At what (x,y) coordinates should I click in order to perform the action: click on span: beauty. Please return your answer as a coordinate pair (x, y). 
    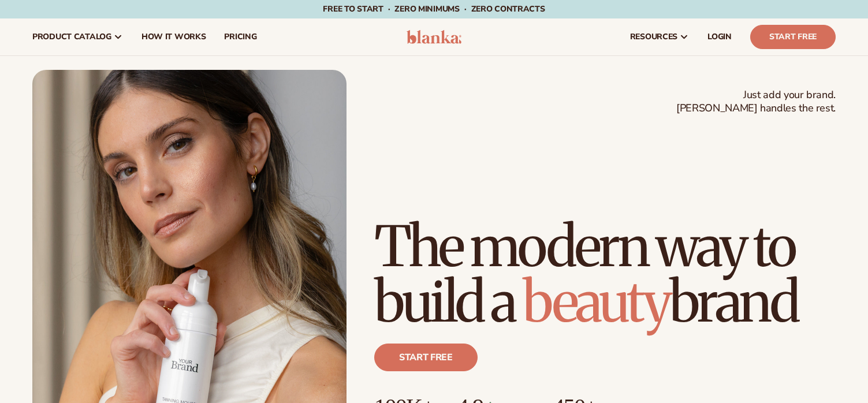
    Looking at the image, I should click on (596, 302).